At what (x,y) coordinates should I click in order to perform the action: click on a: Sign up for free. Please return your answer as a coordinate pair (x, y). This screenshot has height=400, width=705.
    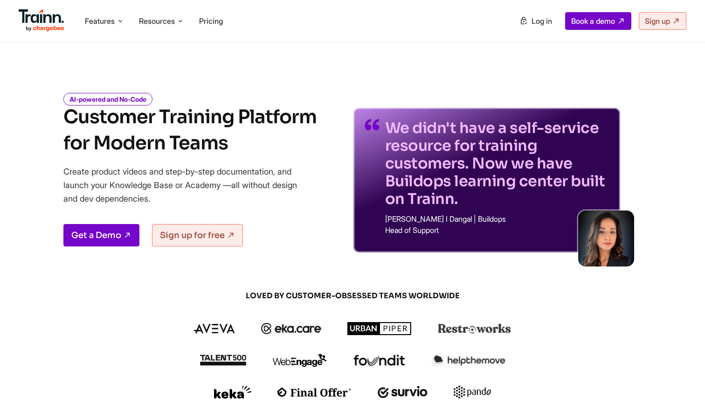
    Looking at the image, I should click on (197, 235).